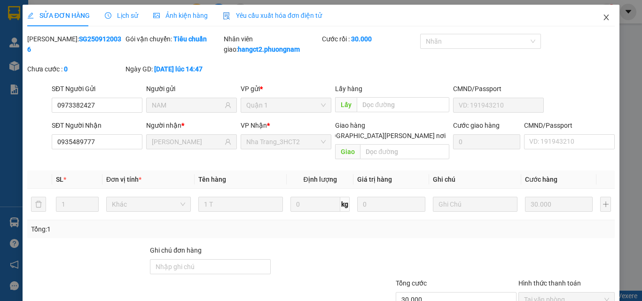 This screenshot has height=301, width=642. What do you see at coordinates (345, 204) in the screenshot?
I see `span: kg` at bounding box center [345, 204].